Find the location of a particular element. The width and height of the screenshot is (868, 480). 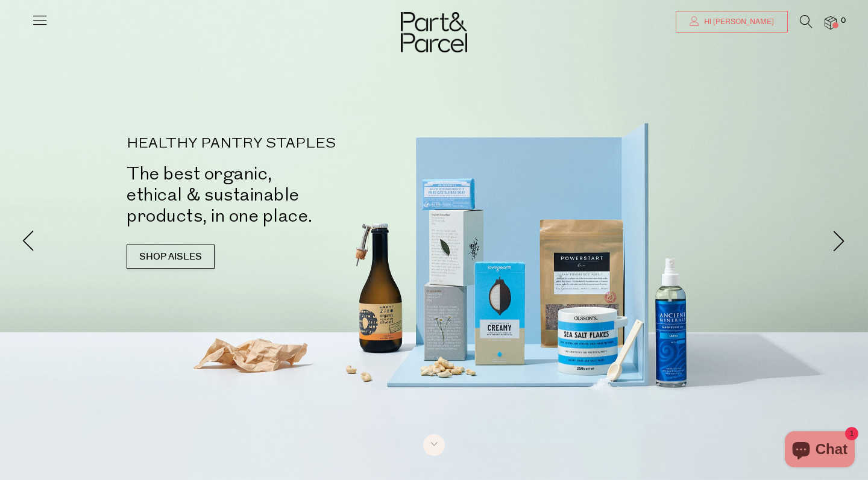

inbox-online-store-chat: Shopify online store chat is located at coordinates (820, 451).